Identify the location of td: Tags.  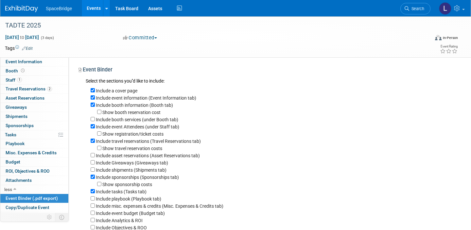
(19, 48).